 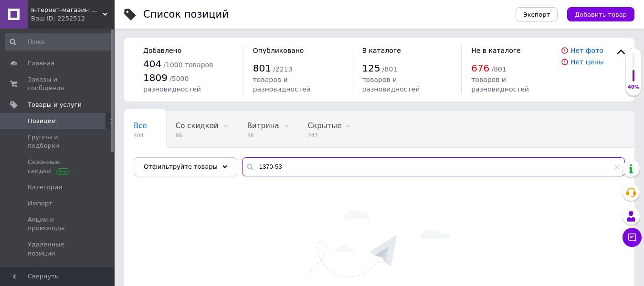 I want to click on span: 1809, so click(x=155, y=77).